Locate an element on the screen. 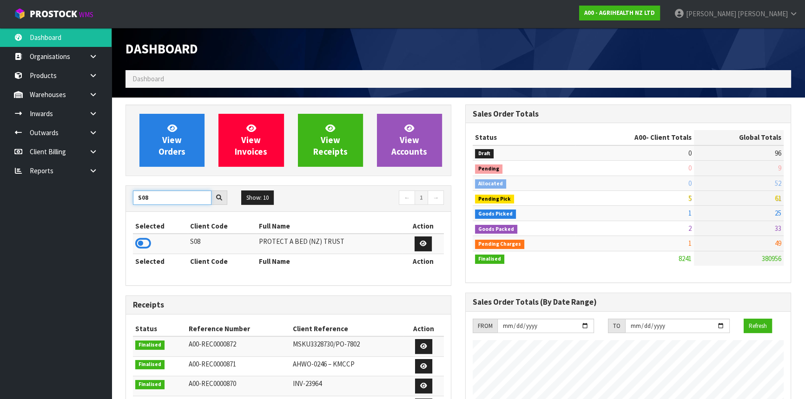  span: A00-REC0000872 is located at coordinates (213, 344).